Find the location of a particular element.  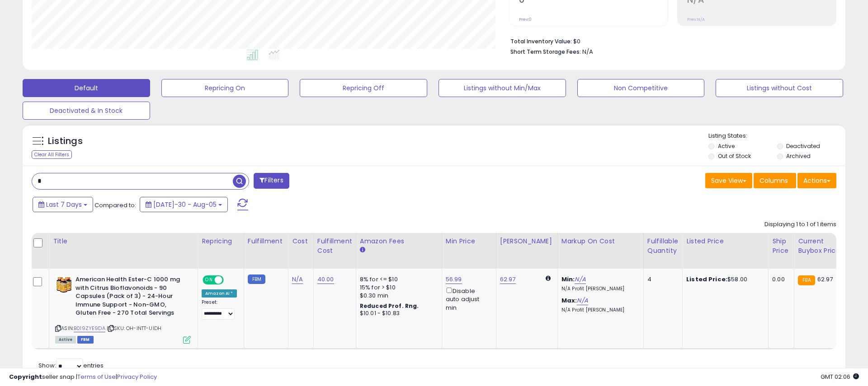

div: Displaying 1 to 1 of 1 items is located at coordinates (800, 225).